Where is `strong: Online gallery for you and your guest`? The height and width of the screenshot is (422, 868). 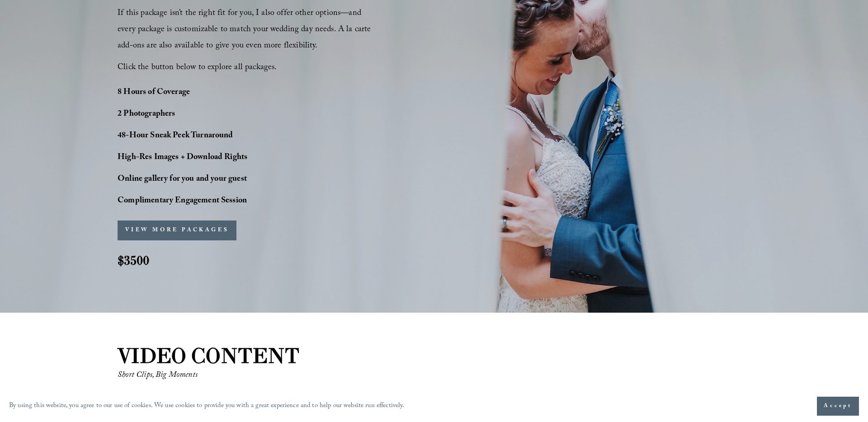 strong: Online gallery for you and your guest is located at coordinates (182, 180).